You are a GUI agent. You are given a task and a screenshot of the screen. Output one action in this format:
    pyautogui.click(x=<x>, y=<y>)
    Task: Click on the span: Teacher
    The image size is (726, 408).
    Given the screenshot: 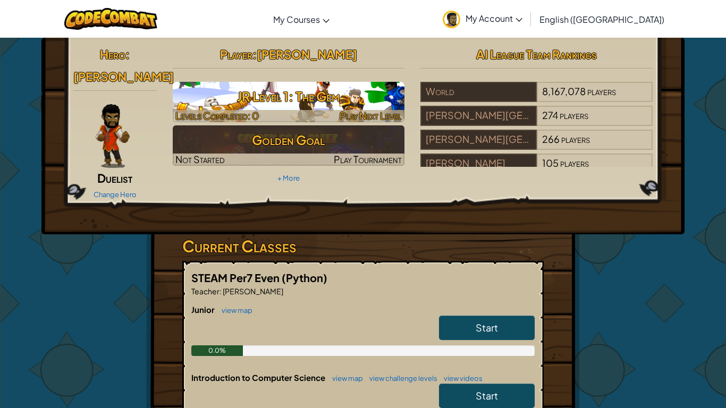 What is the action you would take?
    pyautogui.click(x=205, y=291)
    